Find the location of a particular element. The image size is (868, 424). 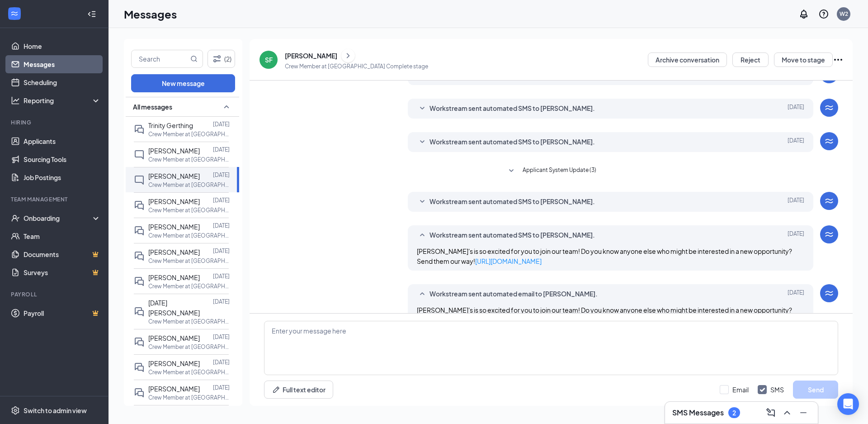

button: New message is located at coordinates (183, 83).